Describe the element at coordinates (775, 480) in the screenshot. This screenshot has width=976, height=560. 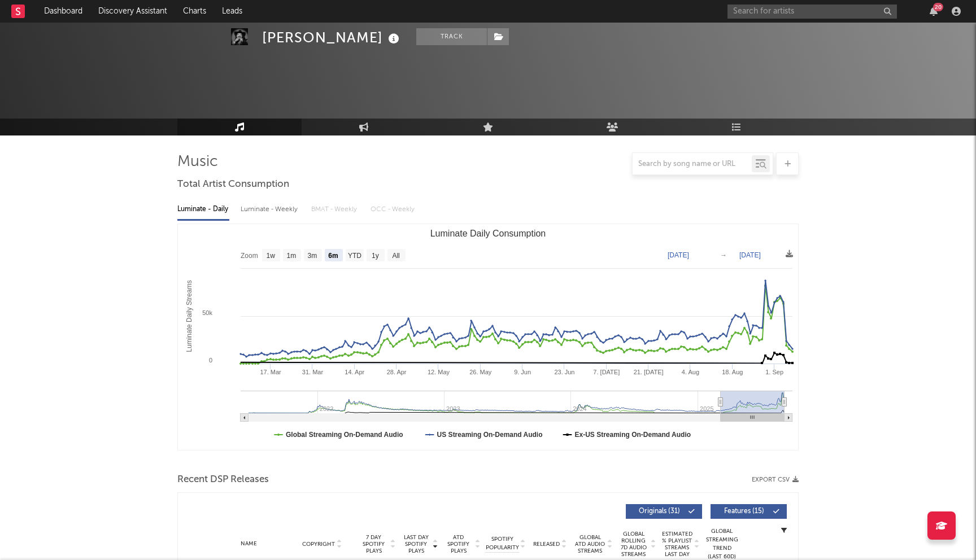
I see `button: Export CSV` at that location.